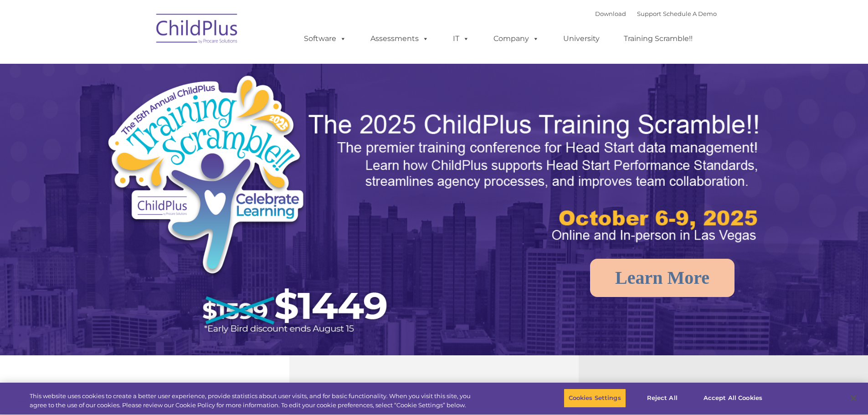 The image size is (868, 415). What do you see at coordinates (732, 398) in the screenshot?
I see `button: Accept All Cookies` at bounding box center [732, 398].